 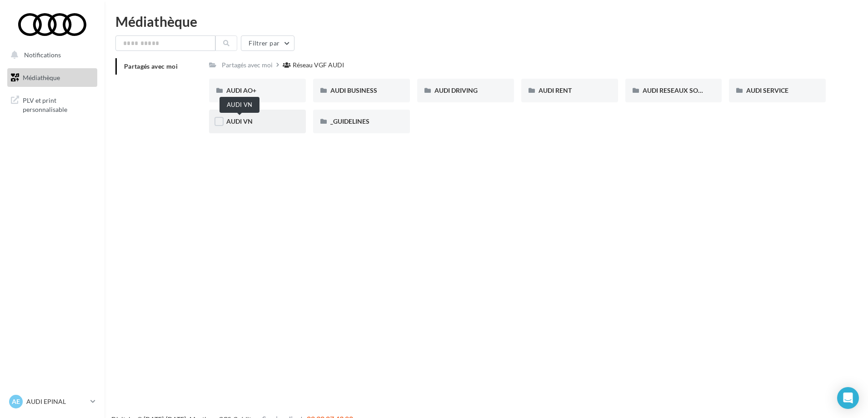 I want to click on span: AUDI BUSINESS, so click(x=354, y=90).